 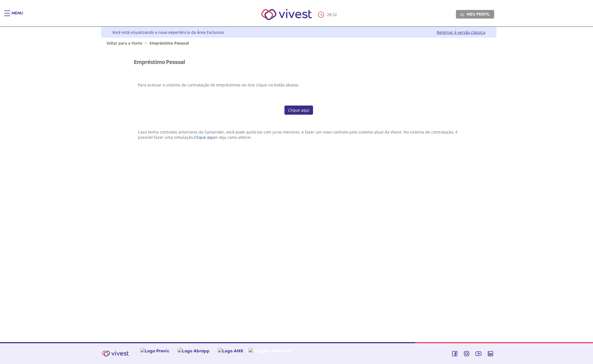 What do you see at coordinates (270, 351) in the screenshot?
I see `img: Imagem ANS-SIG` at bounding box center [270, 351].